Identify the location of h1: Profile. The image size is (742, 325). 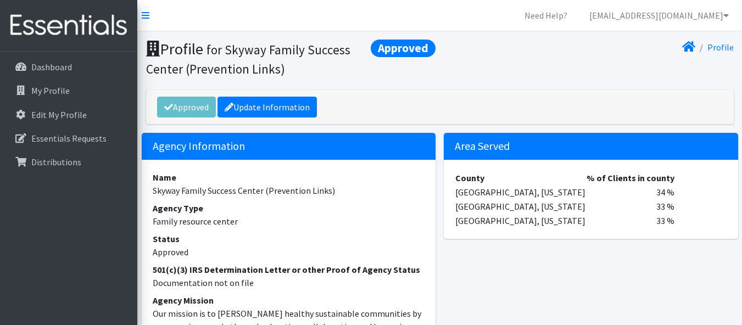
(291, 58).